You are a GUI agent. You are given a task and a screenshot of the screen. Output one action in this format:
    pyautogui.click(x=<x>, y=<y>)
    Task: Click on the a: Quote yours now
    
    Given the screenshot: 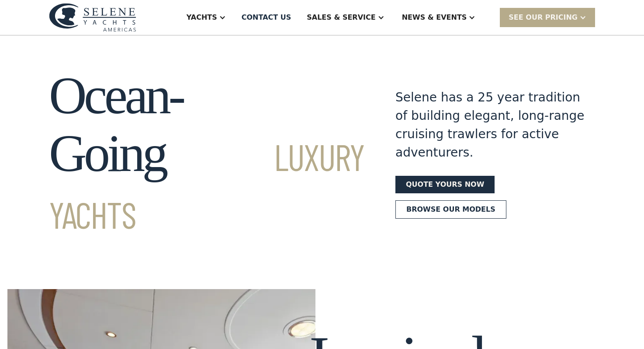 What is the action you would take?
    pyautogui.click(x=445, y=185)
    